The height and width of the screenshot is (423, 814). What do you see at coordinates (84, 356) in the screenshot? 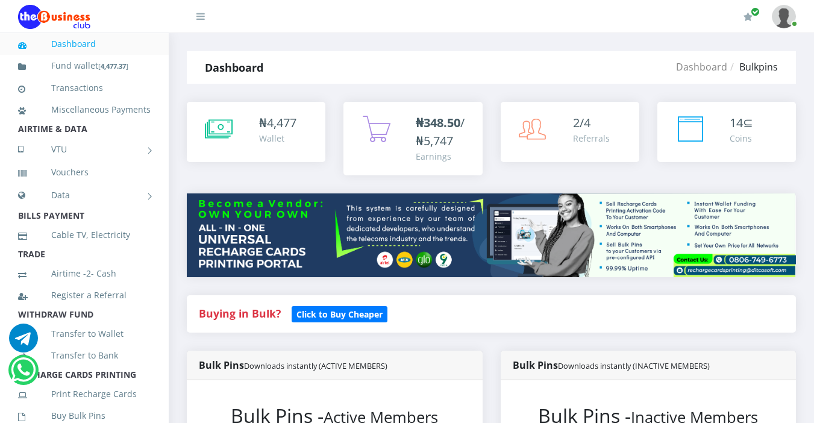
I see `a: Transfer to Bank` at bounding box center [84, 356].